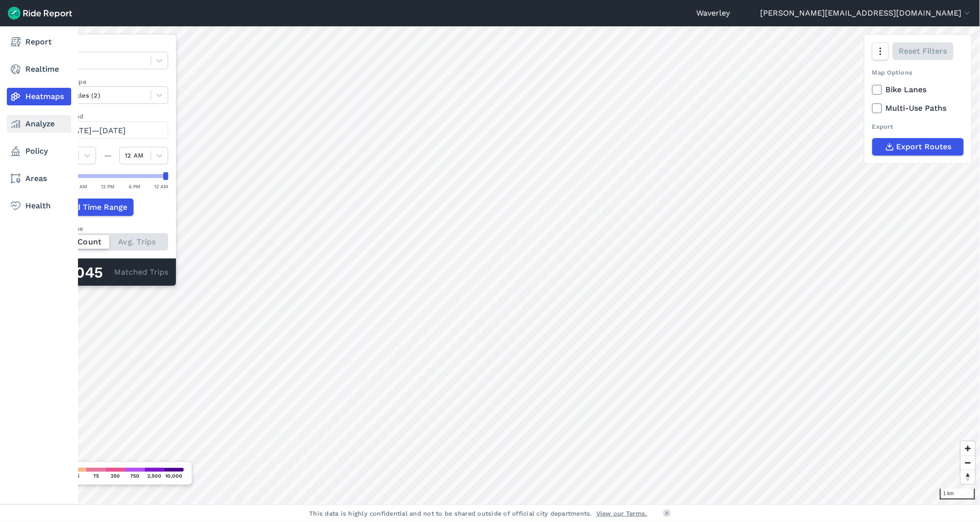  Describe the element at coordinates (108, 272) in the screenshot. I see `div: Matched Trips` at that location.